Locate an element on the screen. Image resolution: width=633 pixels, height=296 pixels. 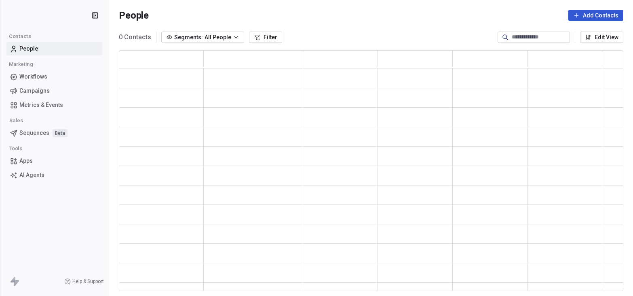
span: Contacts is located at coordinates (20, 36).